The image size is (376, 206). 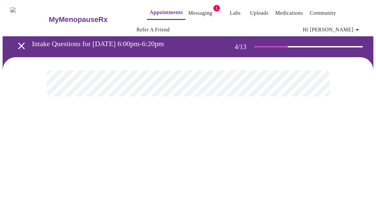 I want to click on button: Refer a Friend, so click(x=153, y=30).